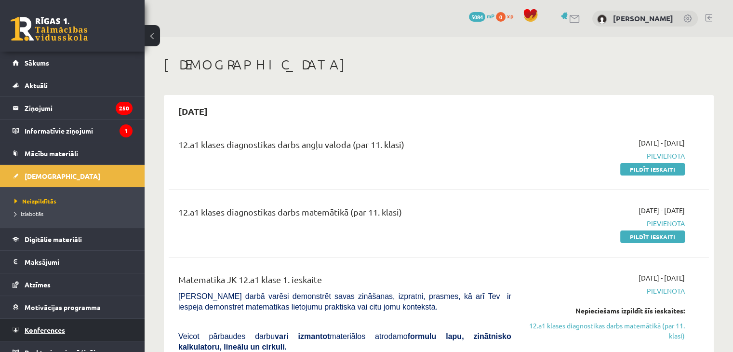 This screenshot has height=352, width=733. Describe the element at coordinates (72, 85) in the screenshot. I see `a: Aktuāli` at that location.